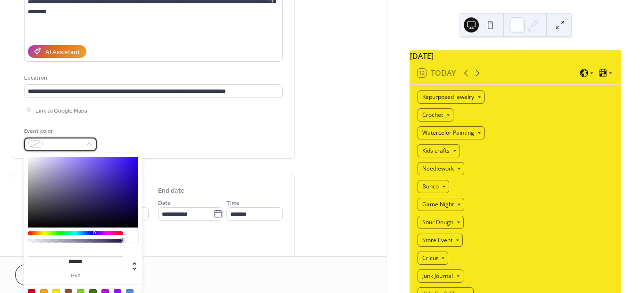 The height and width of the screenshot is (293, 644). I want to click on button: AI Assistant, so click(57, 51).